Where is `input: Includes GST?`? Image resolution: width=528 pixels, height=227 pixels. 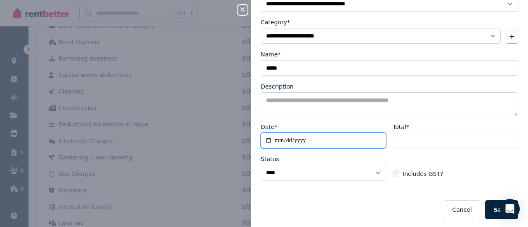
input: Includes GST? is located at coordinates (396, 174).